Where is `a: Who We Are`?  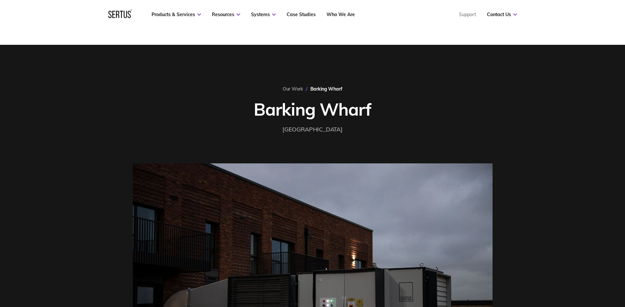 a: Who We Are is located at coordinates (341, 14).